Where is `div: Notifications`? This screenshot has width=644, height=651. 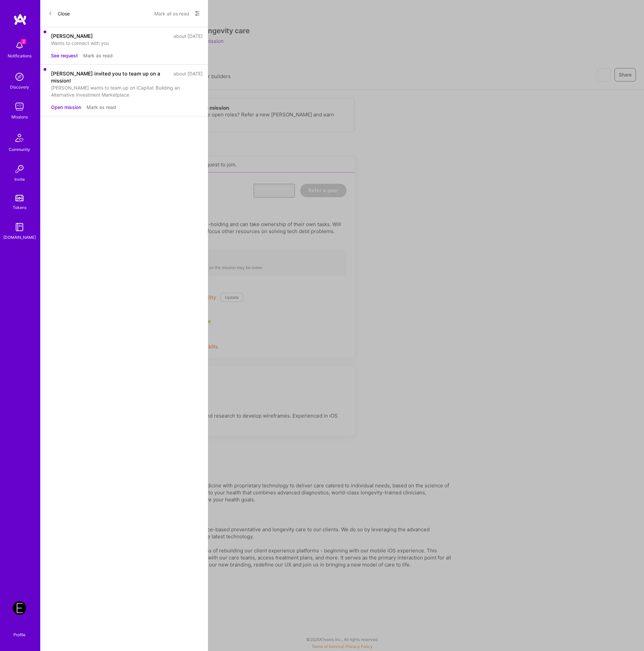 div: Notifications is located at coordinates (20, 56).